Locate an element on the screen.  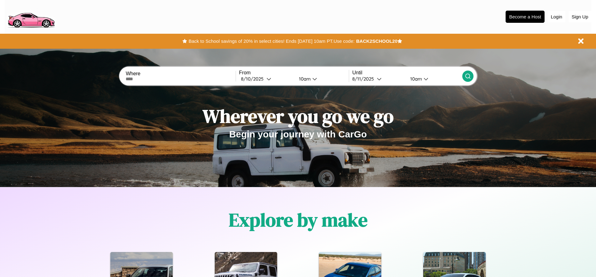
button: Sign Up is located at coordinates (580, 17).